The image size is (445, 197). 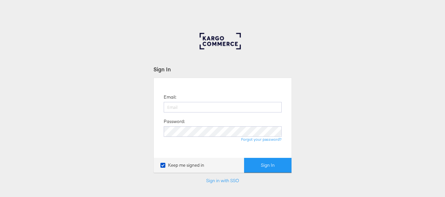 What do you see at coordinates (261, 139) in the screenshot?
I see `a: Forgot your password?` at bounding box center [261, 139].